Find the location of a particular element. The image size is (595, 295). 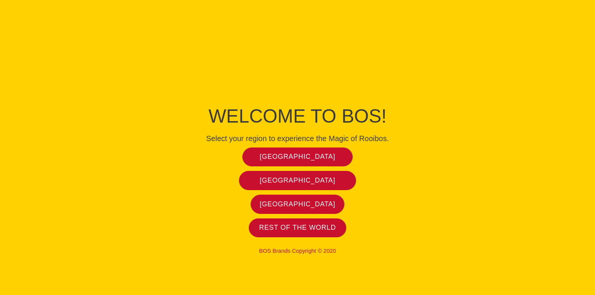

h4: Select your region to experience the Magic of Rooibos. is located at coordinates (298, 138).